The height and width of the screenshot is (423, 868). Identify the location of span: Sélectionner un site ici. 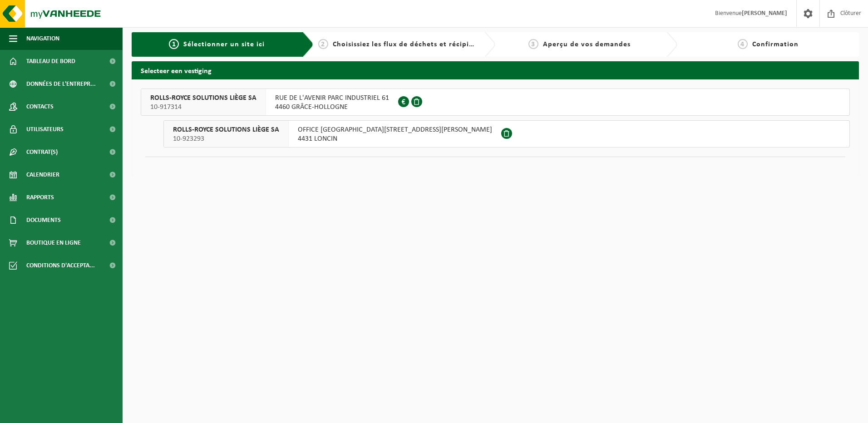
(224, 45).